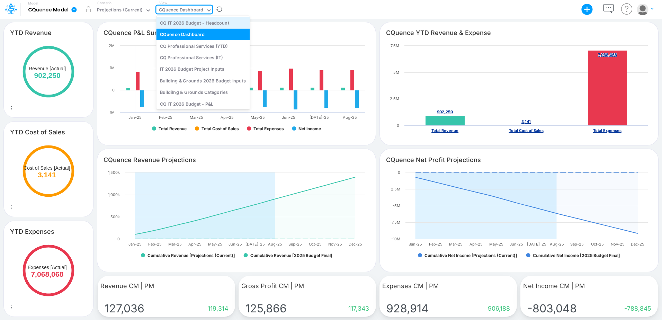 The height and width of the screenshot is (320, 662). I want to click on div: Projections (Current), so click(120, 10).